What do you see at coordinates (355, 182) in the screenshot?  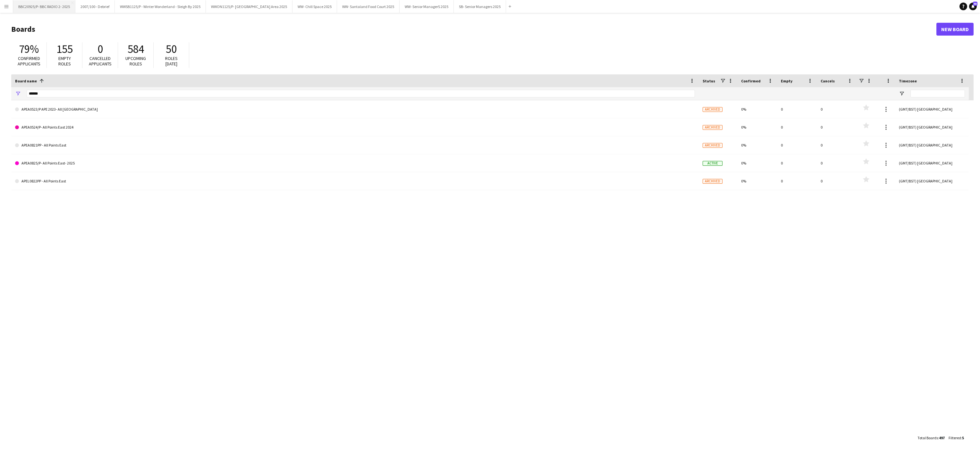 I see `a: APEL0822PP - All Points East` at bounding box center [355, 182].